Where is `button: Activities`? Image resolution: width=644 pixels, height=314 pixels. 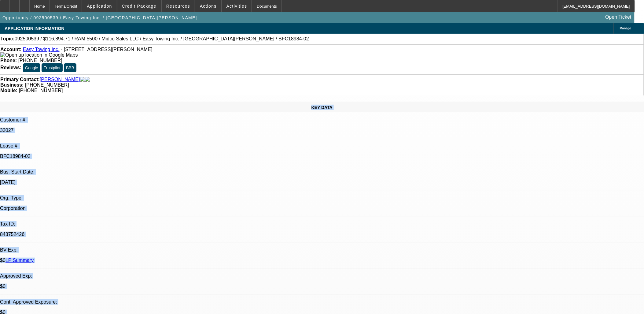 button: Activities is located at coordinates (237, 6).